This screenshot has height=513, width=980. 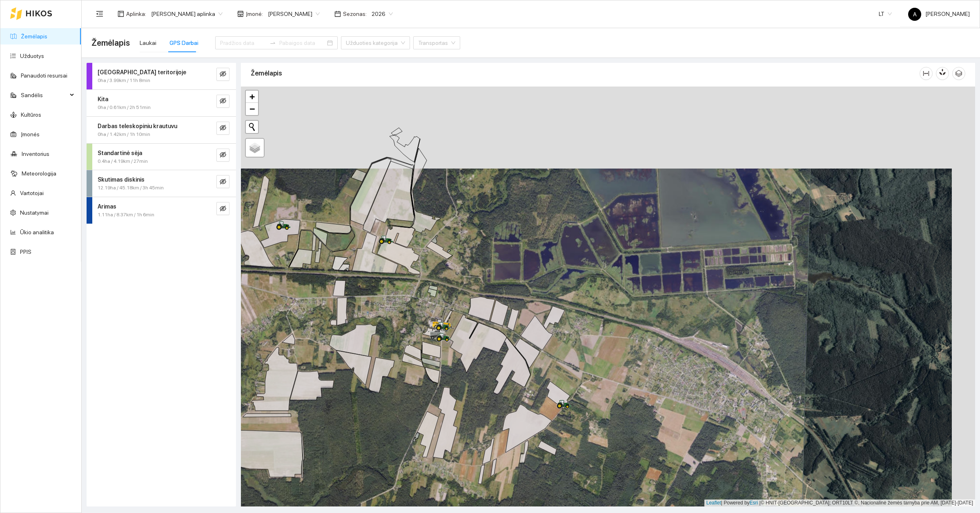 What do you see at coordinates (254, 14) in the screenshot?
I see `span: Įmonė :` at bounding box center [254, 14].